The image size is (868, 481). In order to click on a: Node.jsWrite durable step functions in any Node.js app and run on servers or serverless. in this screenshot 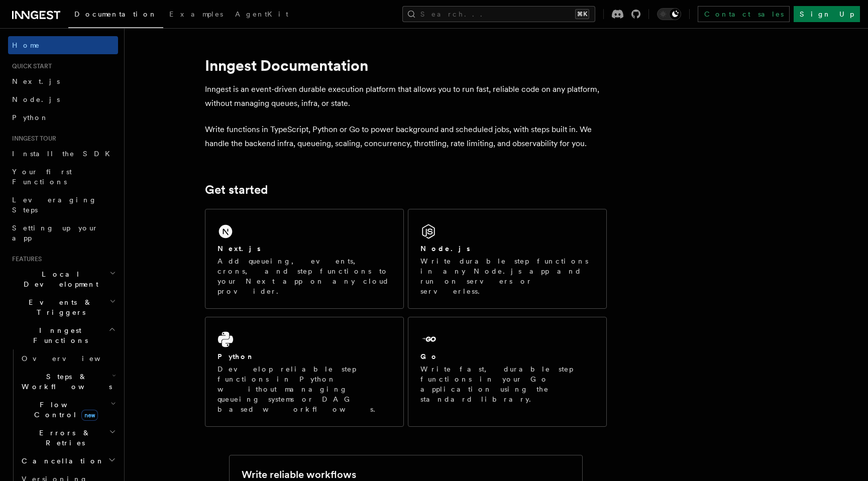, I will do `click(507, 259)`.